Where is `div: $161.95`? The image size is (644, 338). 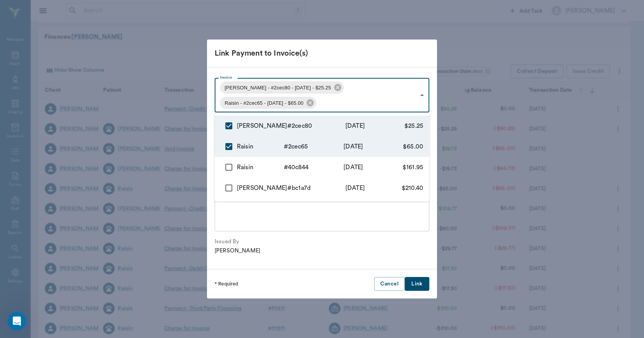
div: $161.95 is located at coordinates (401, 167).